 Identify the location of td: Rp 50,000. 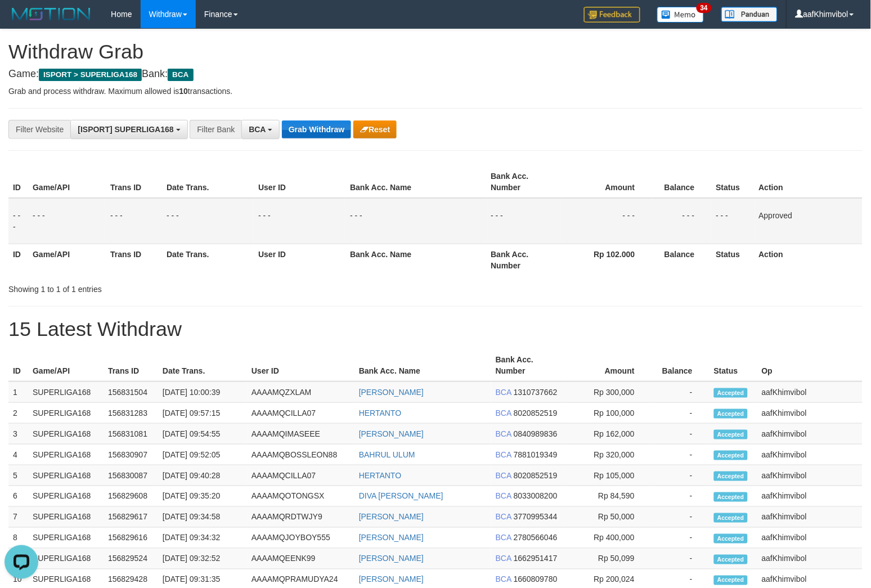
(608, 517).